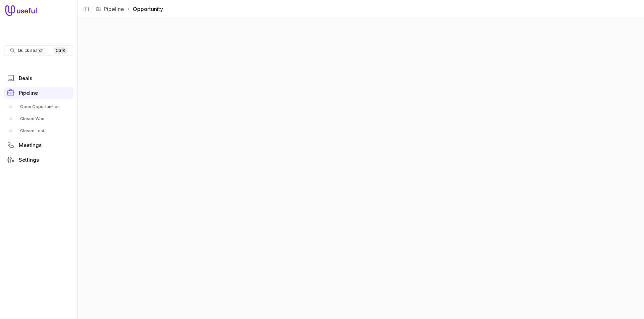  I want to click on span: Quick search..., so click(32, 50).